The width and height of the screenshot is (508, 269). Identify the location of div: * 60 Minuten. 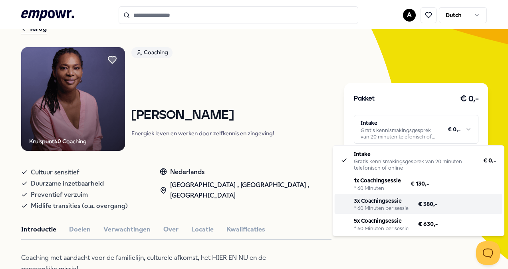
(378, 189).